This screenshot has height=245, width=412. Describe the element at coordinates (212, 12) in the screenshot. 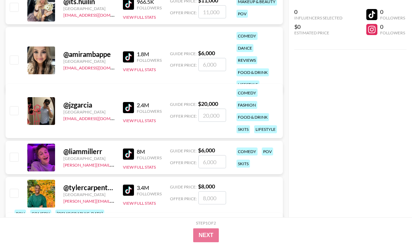

I see `input: 11,000` at that location.